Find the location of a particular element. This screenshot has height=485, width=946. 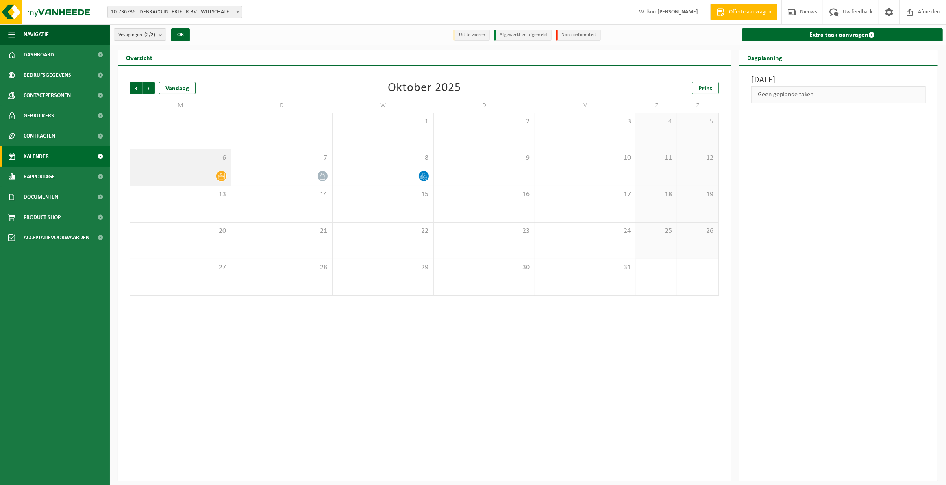

span: Bedrijfsgegevens is located at coordinates (47, 75).